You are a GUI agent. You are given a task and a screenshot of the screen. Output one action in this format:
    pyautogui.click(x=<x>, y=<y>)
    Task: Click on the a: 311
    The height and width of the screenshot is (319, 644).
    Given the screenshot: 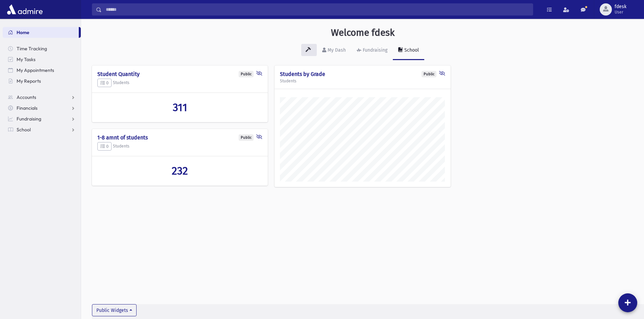 What is the action you would take?
    pyautogui.click(x=180, y=107)
    